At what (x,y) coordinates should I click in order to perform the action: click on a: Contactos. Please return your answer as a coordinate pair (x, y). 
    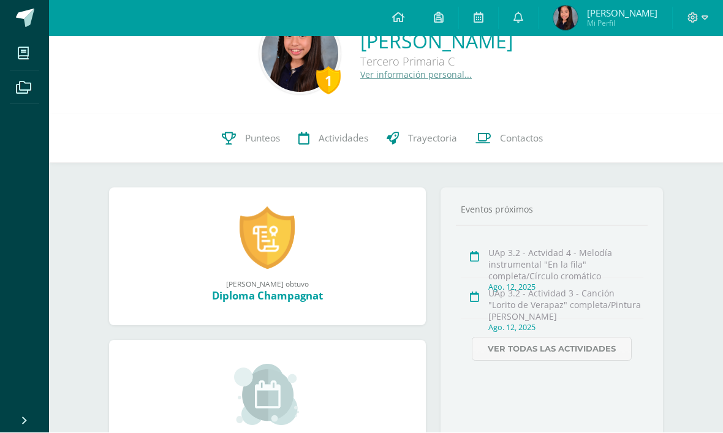
    Looking at the image, I should click on (509, 139).